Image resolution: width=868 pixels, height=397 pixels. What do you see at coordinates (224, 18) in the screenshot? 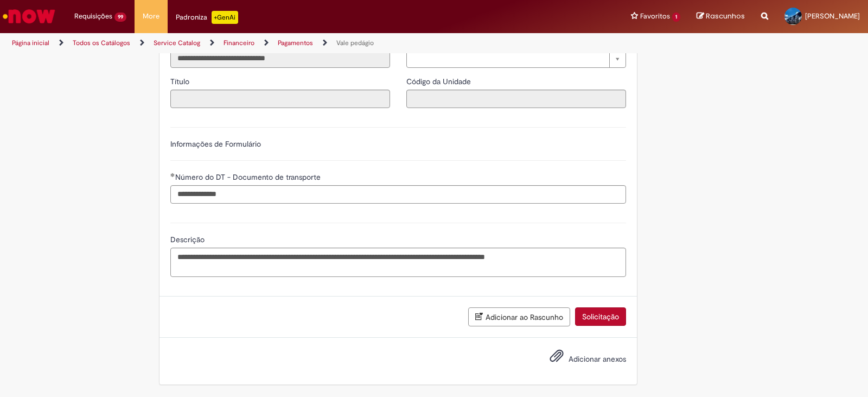
I see `p: +GenAi` at bounding box center [224, 18].